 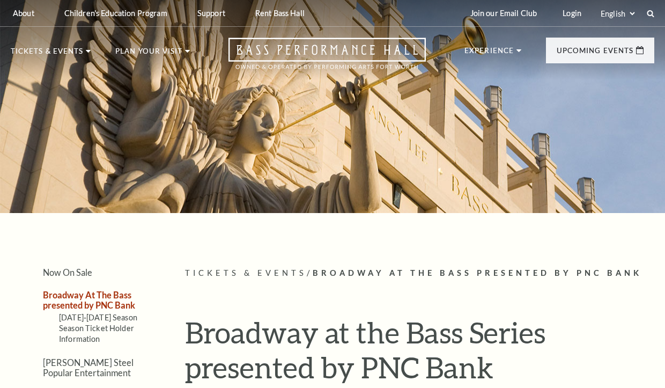 What do you see at coordinates (149, 54) in the screenshot?
I see `p: Plan Your Visit` at bounding box center [149, 54].